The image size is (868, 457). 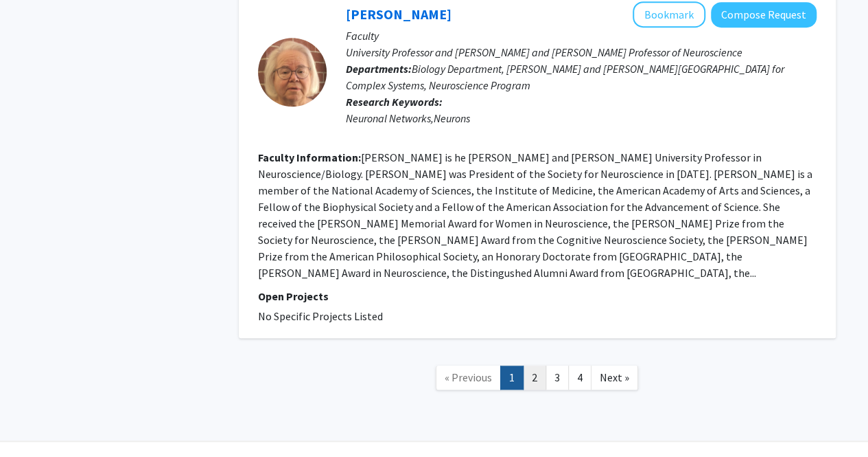 I want to click on div: Neuronal Networks,Neurons, so click(x=581, y=118).